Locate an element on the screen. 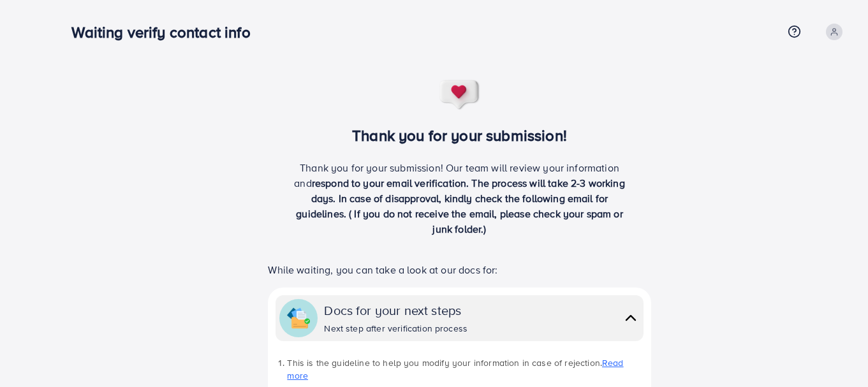 The height and width of the screenshot is (387, 868). span: respond to your email verification. The process will take 2-3 working days. In case of disapprova... is located at coordinates (461, 206).